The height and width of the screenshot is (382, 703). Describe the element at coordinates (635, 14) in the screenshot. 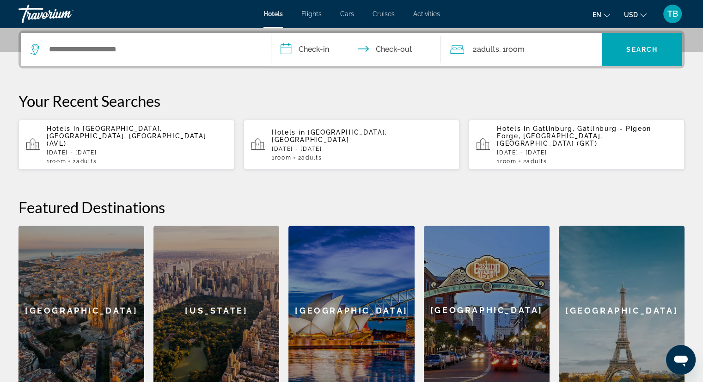

I see `button: Change currency` at that location.